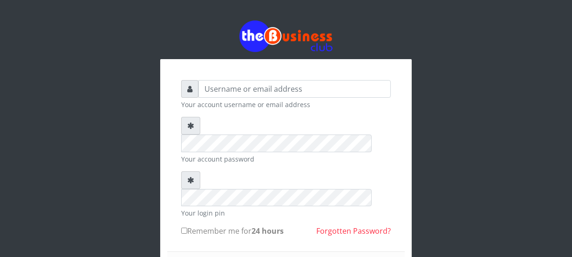 The image size is (572, 257). What do you see at coordinates (184, 230) in the screenshot?
I see `input: Remember me for24 hours` at bounding box center [184, 230].